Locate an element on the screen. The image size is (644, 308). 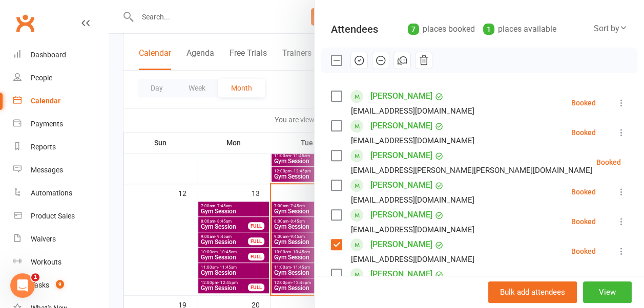
button: View is located at coordinates (607, 292).